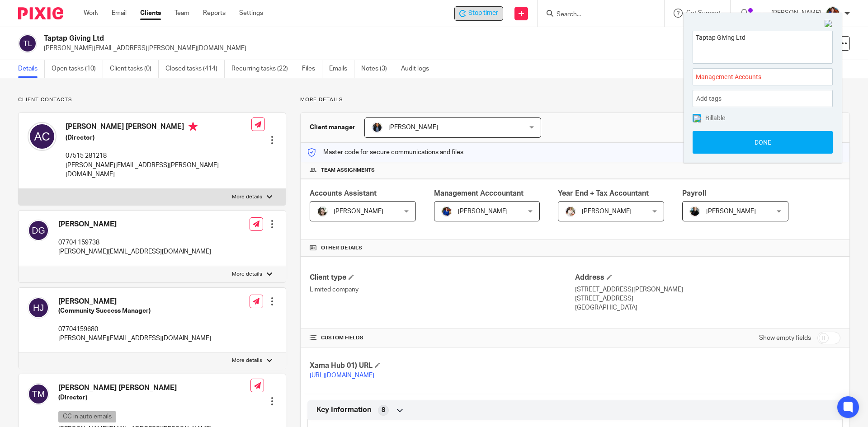 This screenshot has width=868, height=427. I want to click on a: Clients, so click(150, 13).